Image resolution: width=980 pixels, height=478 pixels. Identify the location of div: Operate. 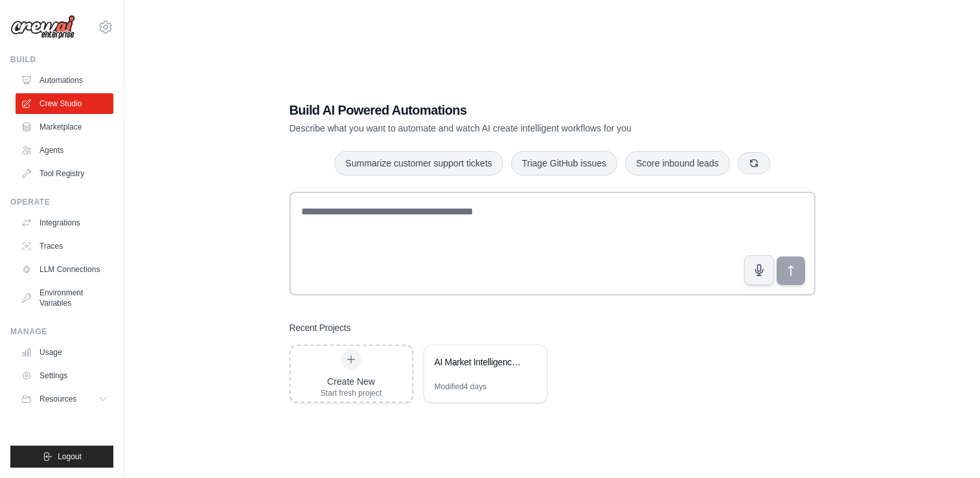
(61, 202).